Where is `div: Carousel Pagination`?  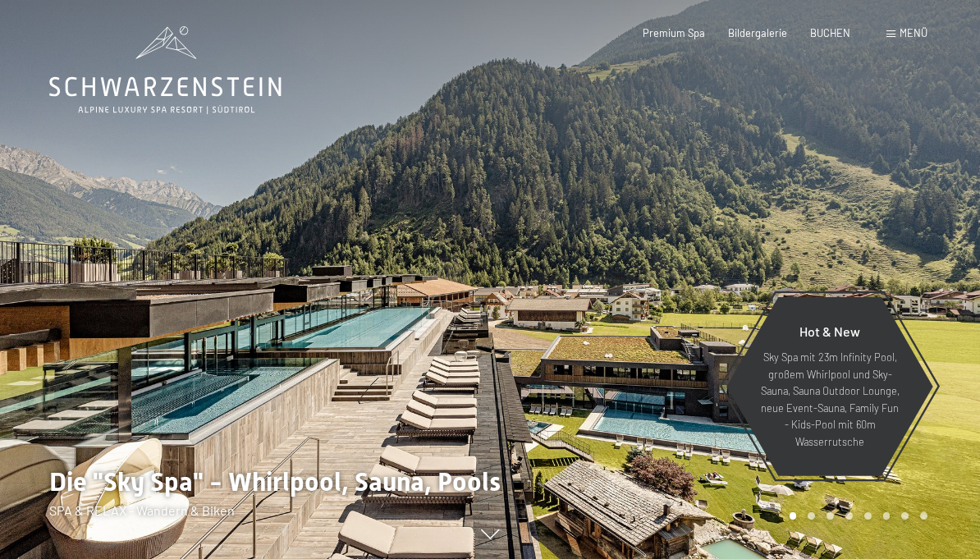 div: Carousel Pagination is located at coordinates (856, 515).